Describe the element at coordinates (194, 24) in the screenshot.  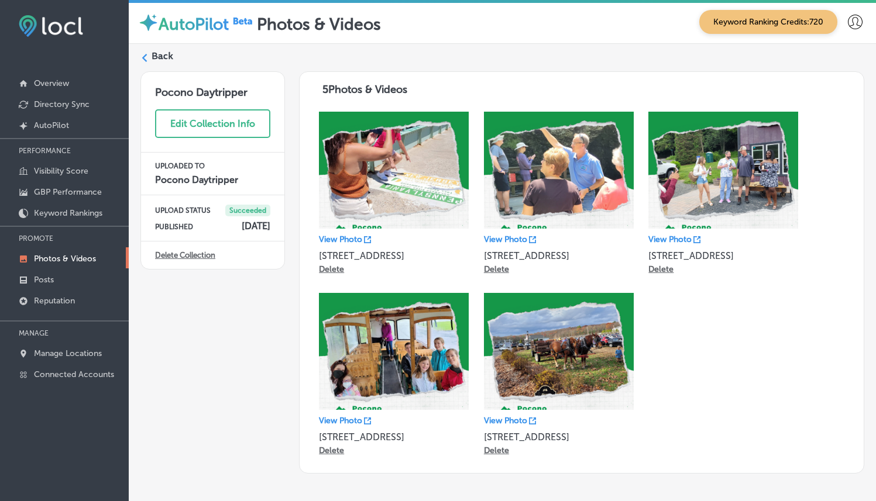
I see `label: AutoPilot` at that location.